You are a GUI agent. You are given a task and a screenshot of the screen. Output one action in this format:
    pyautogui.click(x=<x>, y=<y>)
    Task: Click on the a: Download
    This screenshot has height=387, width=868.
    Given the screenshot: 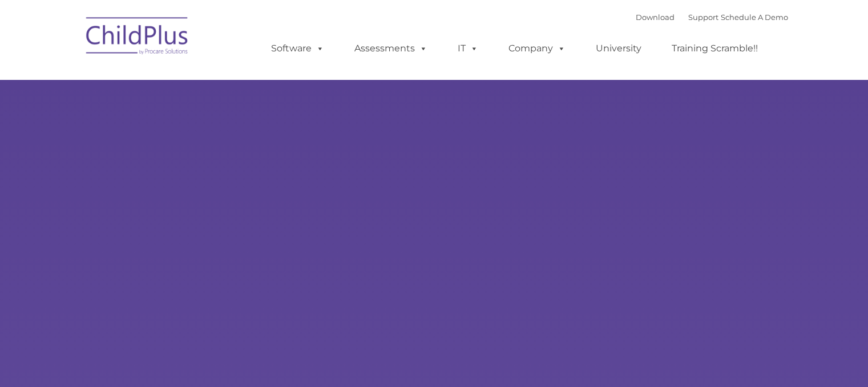 What is the action you would take?
    pyautogui.click(x=655, y=17)
    